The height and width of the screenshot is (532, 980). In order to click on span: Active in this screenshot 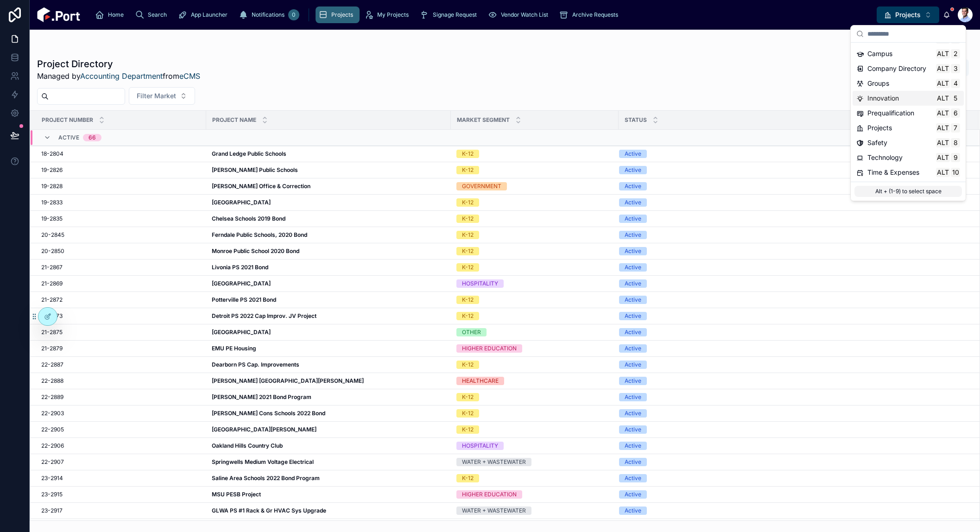, I will do `click(68, 137)`.